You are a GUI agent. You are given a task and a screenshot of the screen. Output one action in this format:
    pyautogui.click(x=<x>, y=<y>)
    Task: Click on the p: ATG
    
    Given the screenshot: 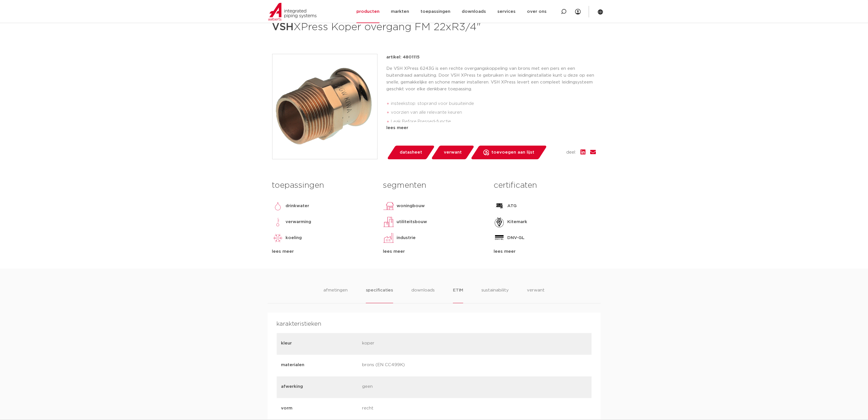 What is the action you would take?
    pyautogui.click(x=512, y=206)
    